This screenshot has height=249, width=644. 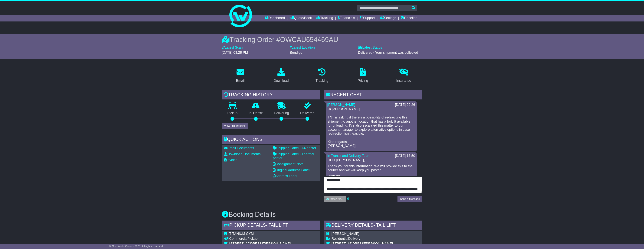 I want to click on p: Regards,, so click(x=371, y=176).